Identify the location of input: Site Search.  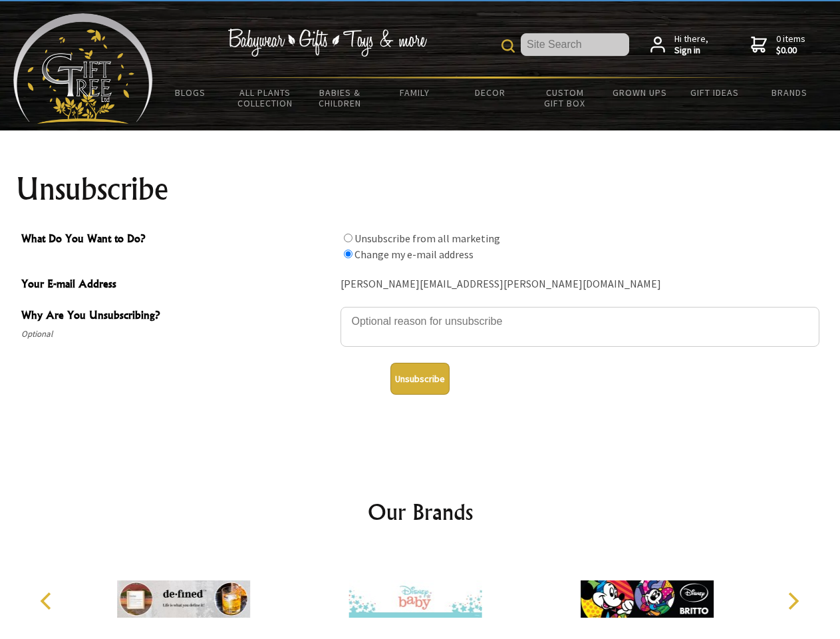
(575, 45).